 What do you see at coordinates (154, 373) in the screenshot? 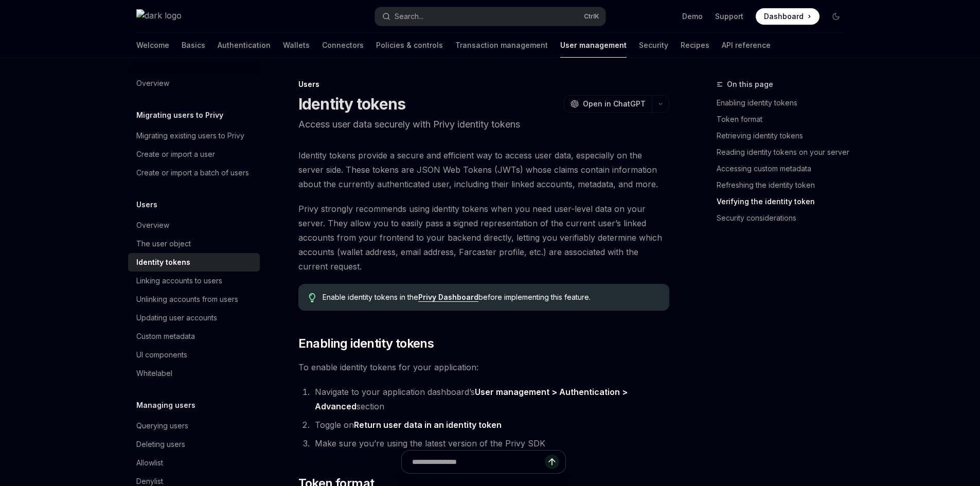
I see `div: Whitelabel` at bounding box center [154, 373].